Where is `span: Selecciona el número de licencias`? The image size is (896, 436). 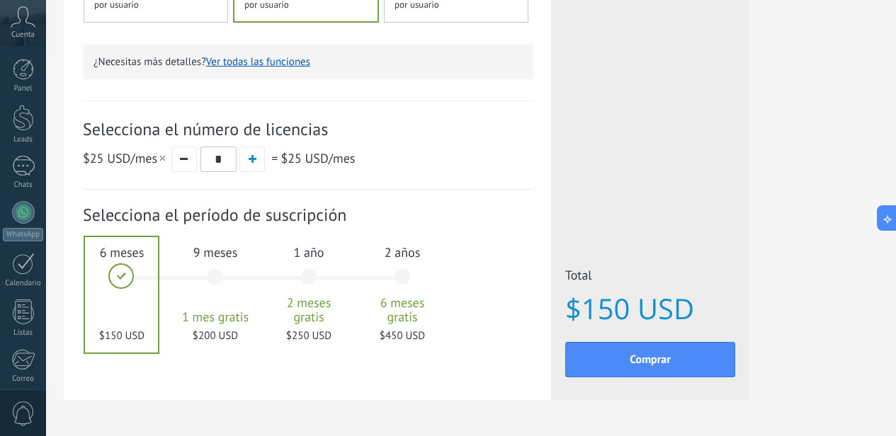
span: Selecciona el número de licencias is located at coordinates (308, 129).